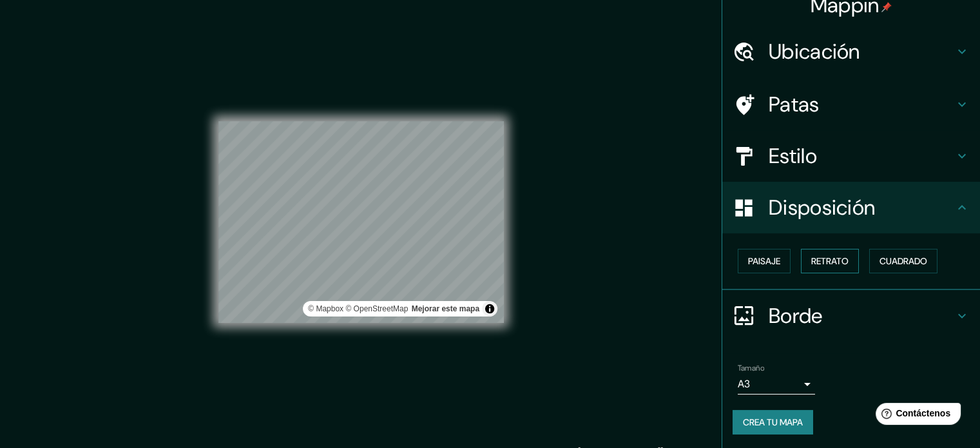  Describe the element at coordinates (830, 261) in the screenshot. I see `font: Retrato` at that location.